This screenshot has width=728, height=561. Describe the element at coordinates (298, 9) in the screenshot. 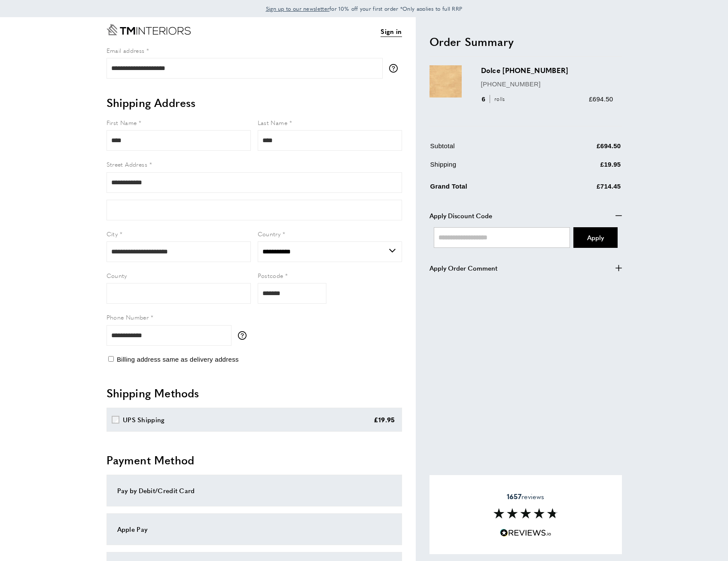

I see `a: Sign up to our newsletter` at that location.